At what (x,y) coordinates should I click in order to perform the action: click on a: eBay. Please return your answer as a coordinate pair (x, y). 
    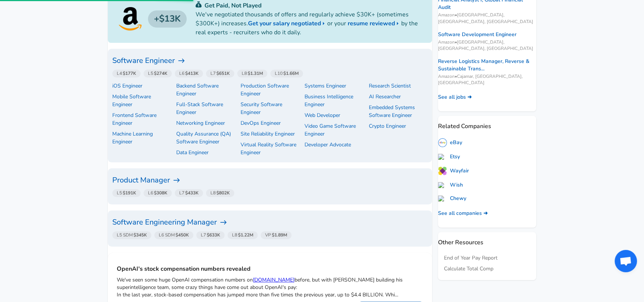
    Looking at the image, I should click on (450, 143).